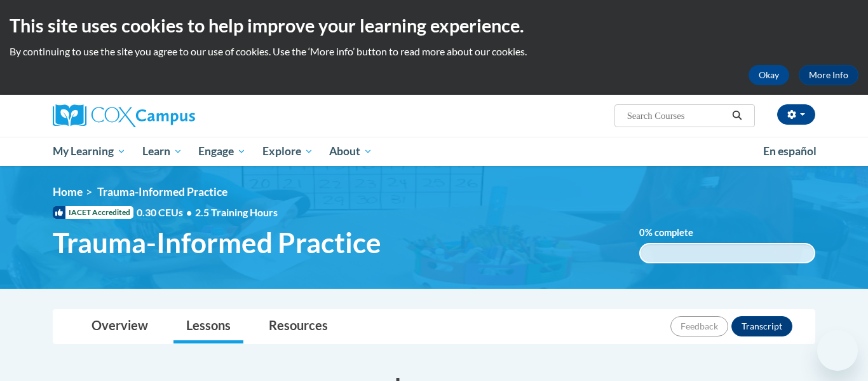 This screenshot has height=381, width=868. I want to click on a: About, so click(351, 151).